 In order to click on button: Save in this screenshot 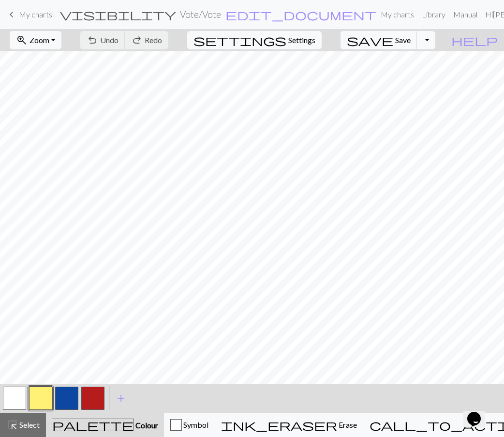, I will do `click(379, 40)`.